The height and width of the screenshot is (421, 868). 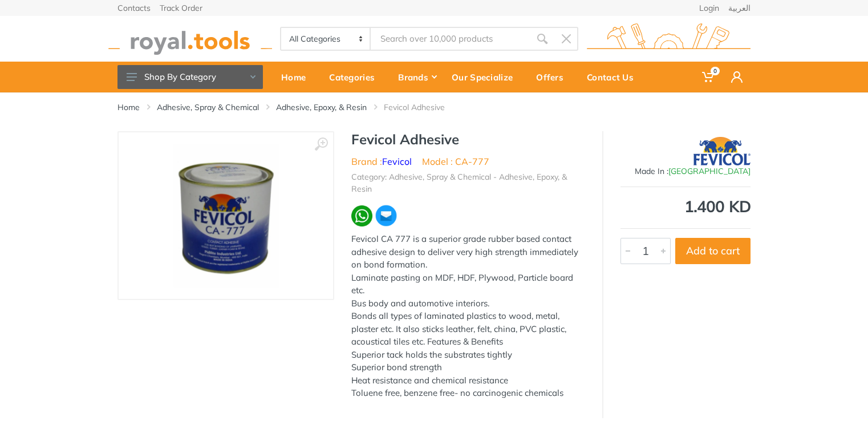 I want to click on img: Fevicol, so click(x=722, y=151).